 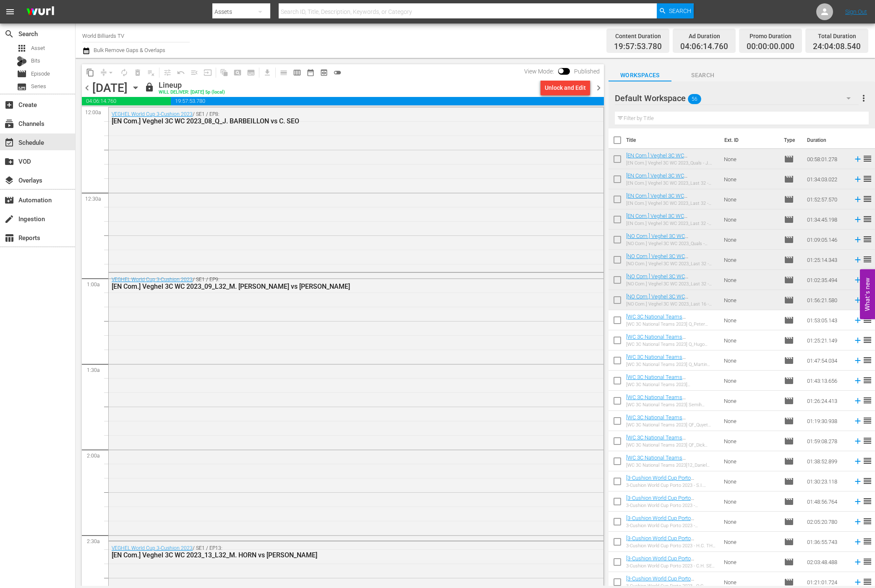 What do you see at coordinates (790, 140) in the screenshot?
I see `th: Type` at bounding box center [790, 140].